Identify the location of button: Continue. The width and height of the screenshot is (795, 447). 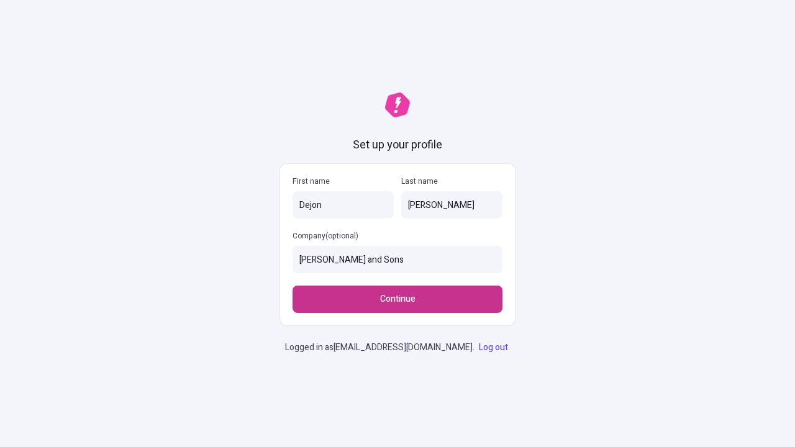
(397, 299).